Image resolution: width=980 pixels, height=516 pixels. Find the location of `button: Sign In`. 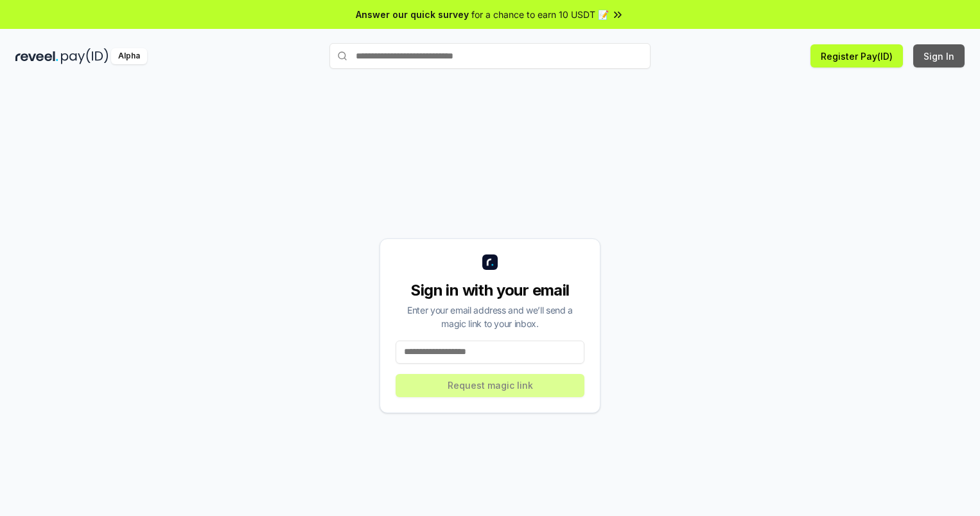

button: Sign In is located at coordinates (939, 56).